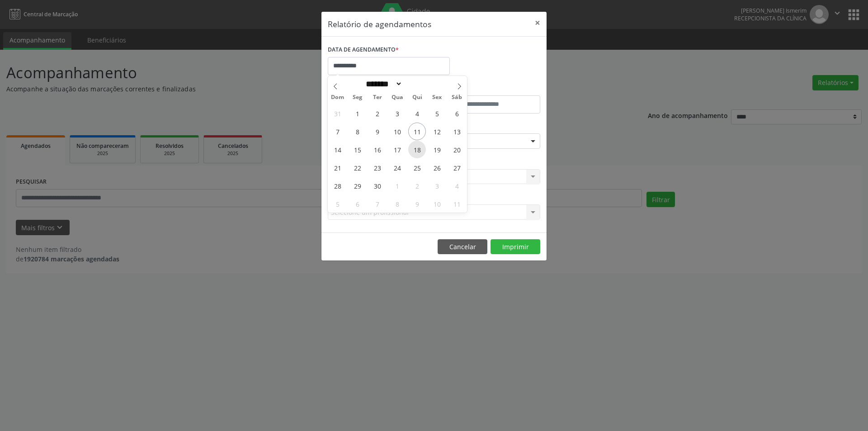 The height and width of the screenshot is (431, 868). I want to click on span: Setembro 28, 2025, so click(338, 185).